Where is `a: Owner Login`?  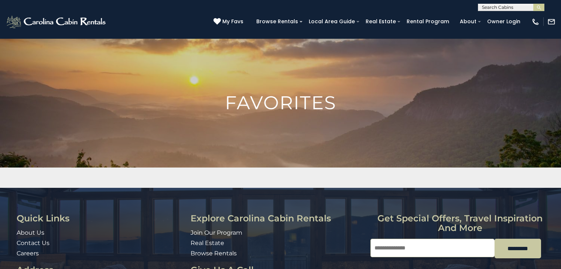
a: Owner Login is located at coordinates (504, 21).